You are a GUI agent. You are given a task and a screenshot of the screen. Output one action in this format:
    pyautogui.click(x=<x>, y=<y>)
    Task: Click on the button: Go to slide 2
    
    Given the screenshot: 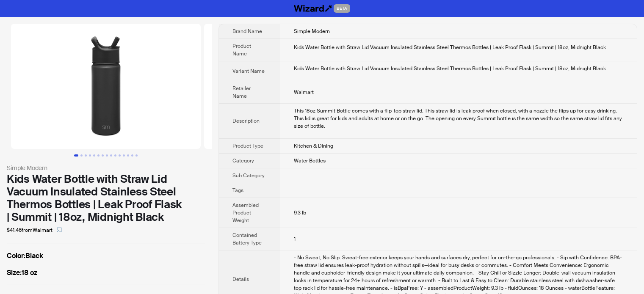 What is the action you would take?
    pyautogui.click(x=82, y=155)
    